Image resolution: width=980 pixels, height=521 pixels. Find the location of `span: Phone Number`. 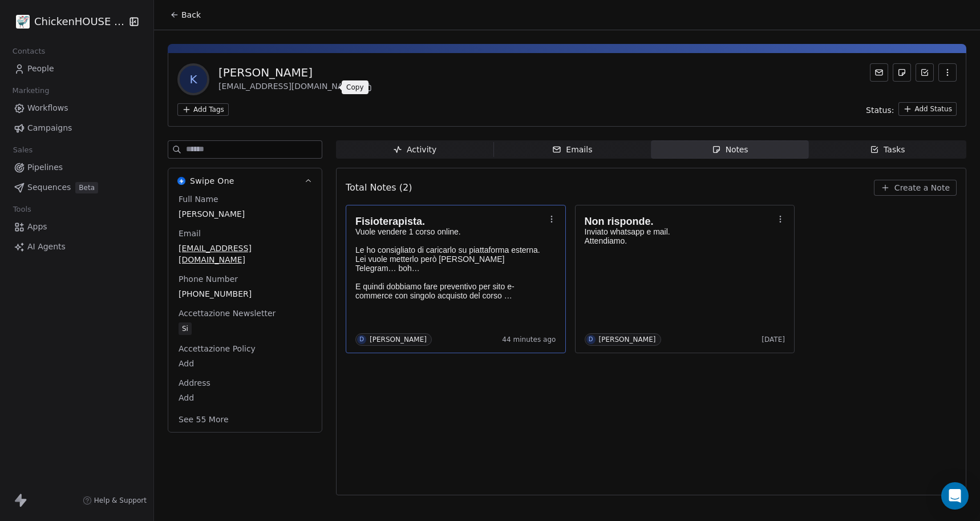

span: Phone Number is located at coordinates (208, 279).